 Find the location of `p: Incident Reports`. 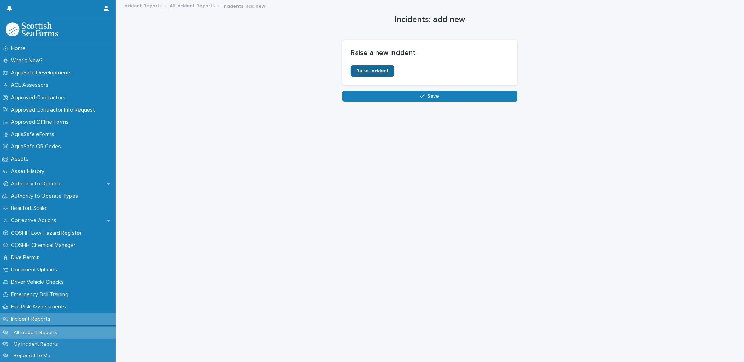

p: Incident Reports is located at coordinates (32, 319).